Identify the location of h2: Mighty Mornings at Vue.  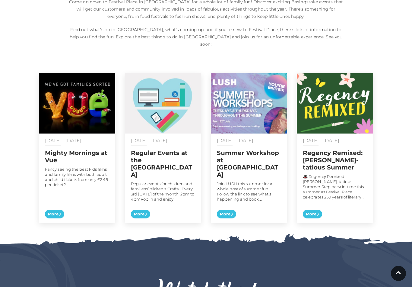
(77, 156).